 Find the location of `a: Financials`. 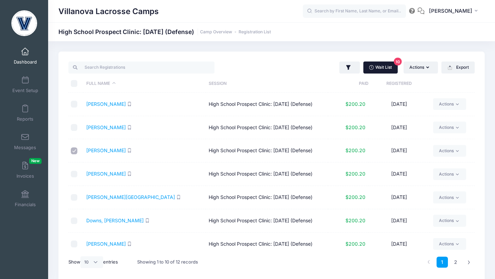

a: Financials is located at coordinates (25, 199).